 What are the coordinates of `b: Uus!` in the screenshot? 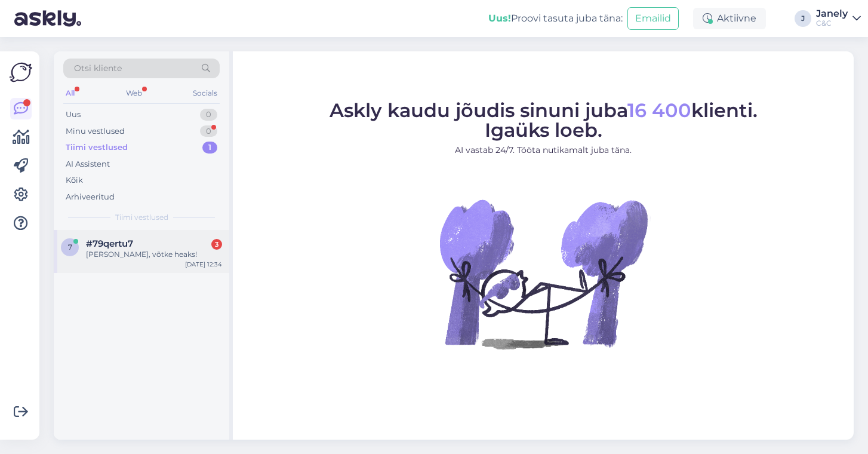 It's located at (499, 18).